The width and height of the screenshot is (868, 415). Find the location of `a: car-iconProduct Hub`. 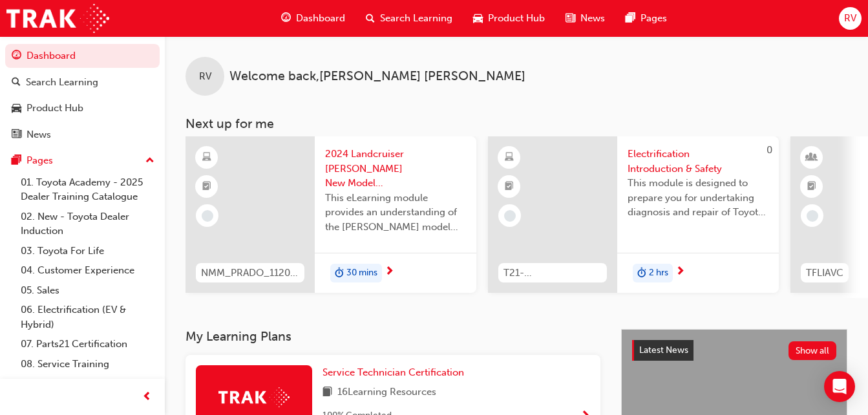

a: car-iconProduct Hub is located at coordinates (509, 18).